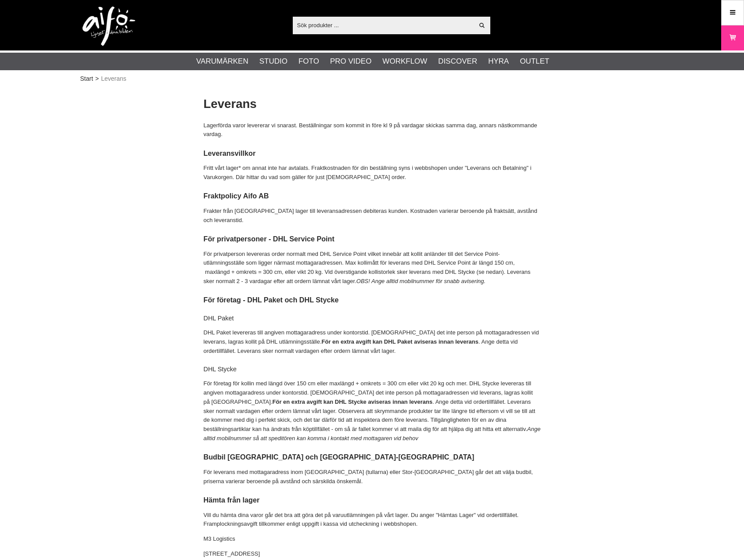 The height and width of the screenshot is (560, 744). I want to click on img: logo.png, so click(109, 26).